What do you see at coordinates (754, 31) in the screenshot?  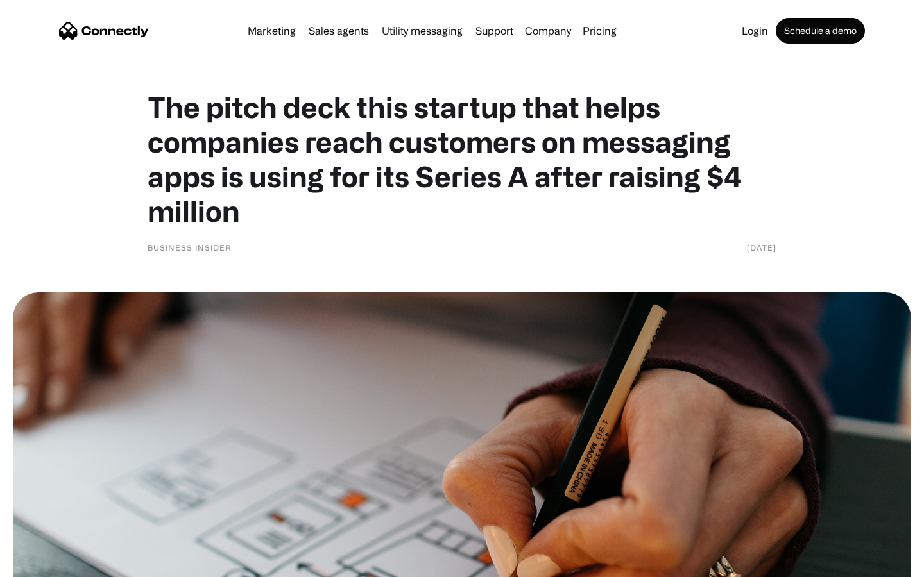 I see `a: Login` at bounding box center [754, 31].